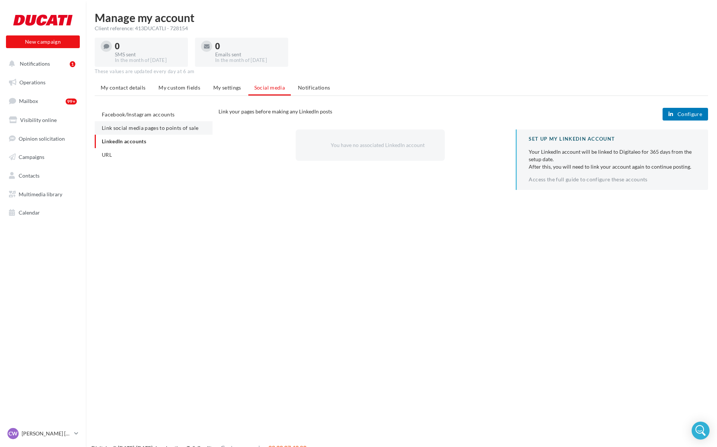  What do you see at coordinates (29, 175) in the screenshot?
I see `span: Contacts` at bounding box center [29, 175].